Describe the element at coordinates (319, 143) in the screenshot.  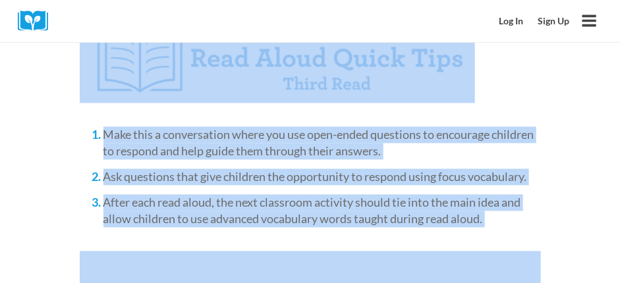
I see `span: Make this a conversation where you use open-ended questions to encourage children to respond and ...` at that location.